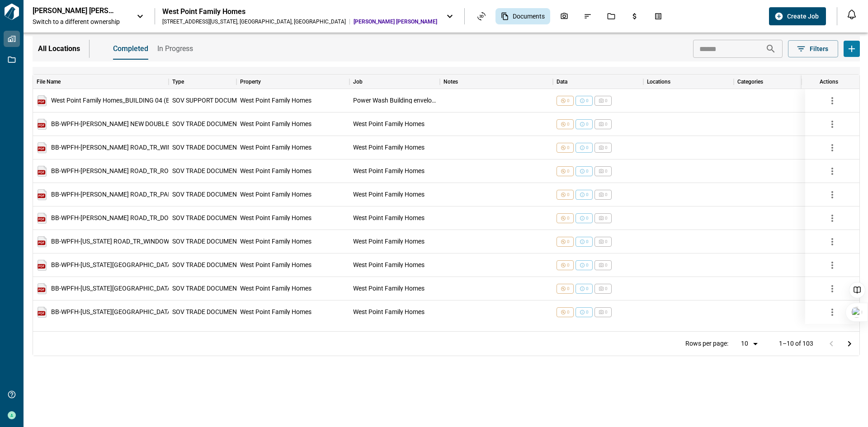 The height and width of the screenshot is (427, 868). What do you see at coordinates (395, 101) in the screenshot?
I see `div: Power Wash Building envelope - B 229` at bounding box center [395, 101].